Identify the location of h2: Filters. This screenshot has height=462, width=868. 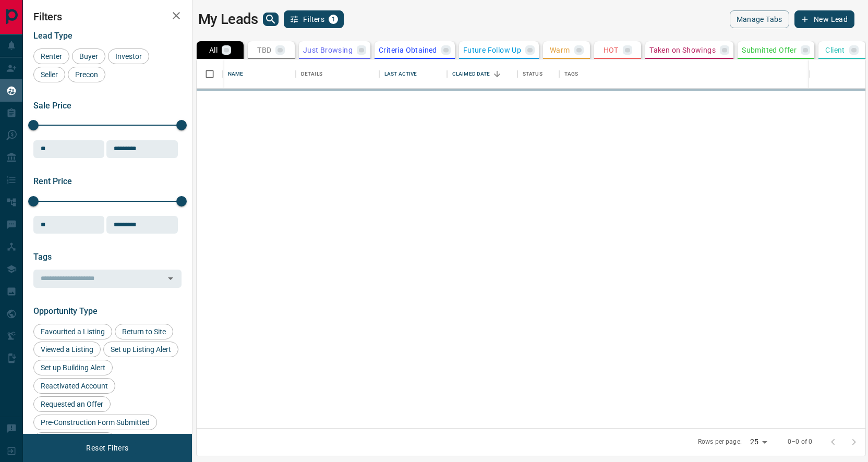
(108, 16).